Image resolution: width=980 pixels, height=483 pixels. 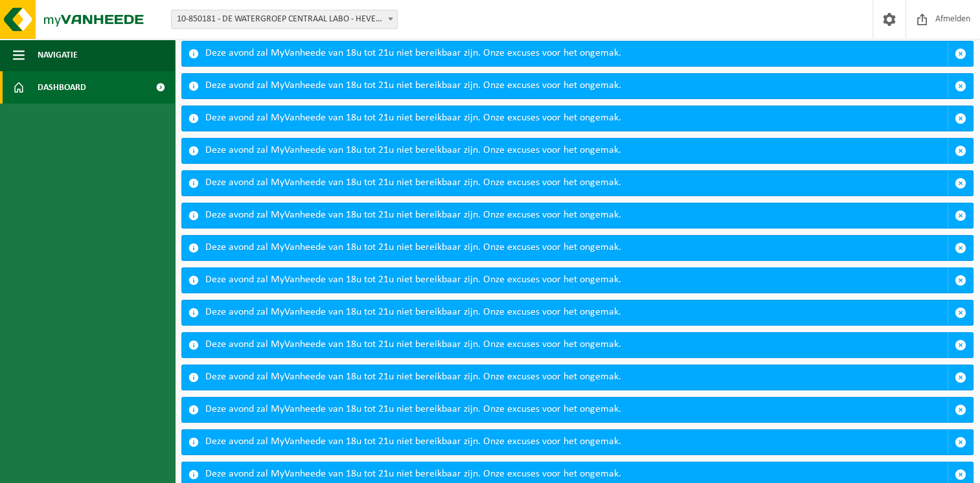 What do you see at coordinates (62, 87) in the screenshot?
I see `span: Dashboard` at bounding box center [62, 87].